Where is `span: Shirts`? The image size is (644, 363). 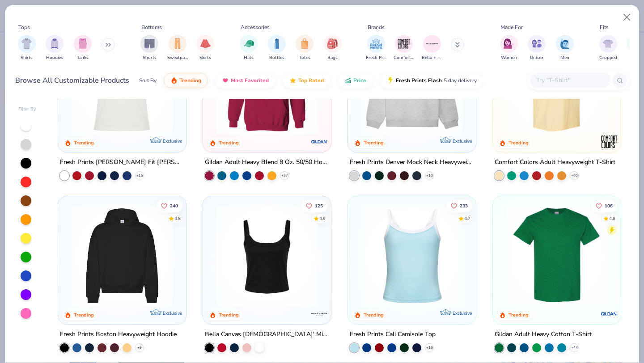
span: Shirts is located at coordinates (27, 58).